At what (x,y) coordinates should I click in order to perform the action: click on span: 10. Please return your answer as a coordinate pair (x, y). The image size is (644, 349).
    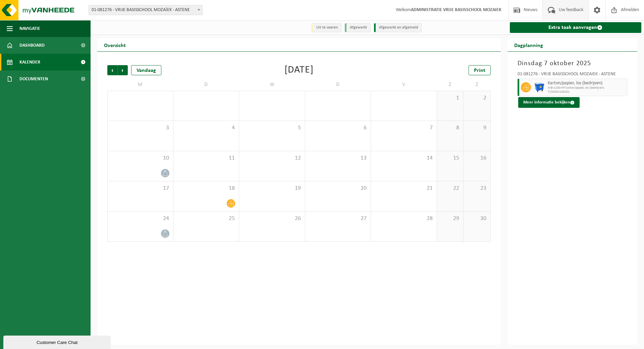
    Looking at the image, I should click on (140, 158).